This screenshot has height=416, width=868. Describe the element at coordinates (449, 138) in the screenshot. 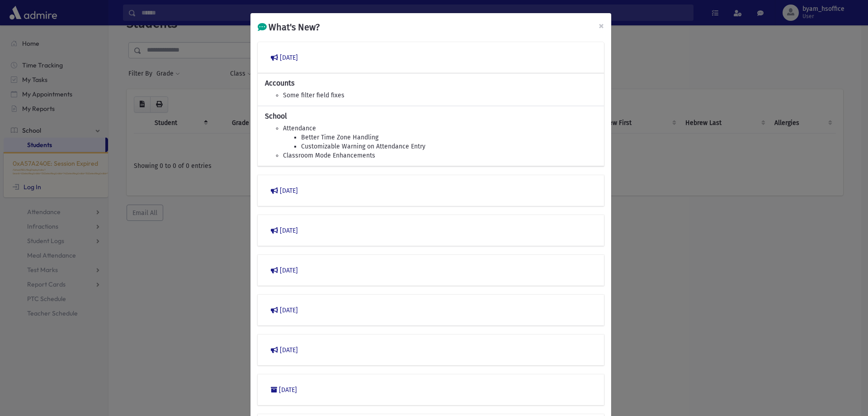

I see `li: Better Time Zone Handling` at that location.